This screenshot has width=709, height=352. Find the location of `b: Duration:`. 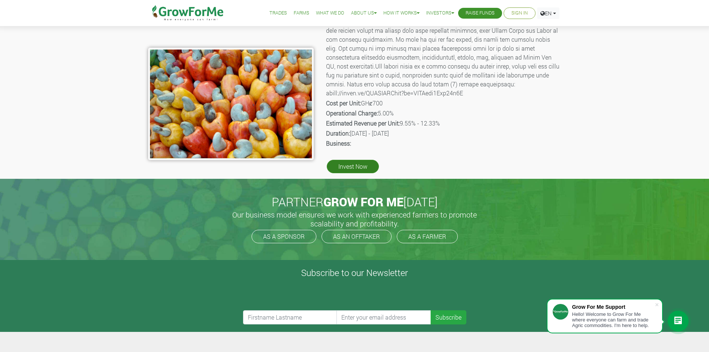

b: Duration: is located at coordinates (338, 133).